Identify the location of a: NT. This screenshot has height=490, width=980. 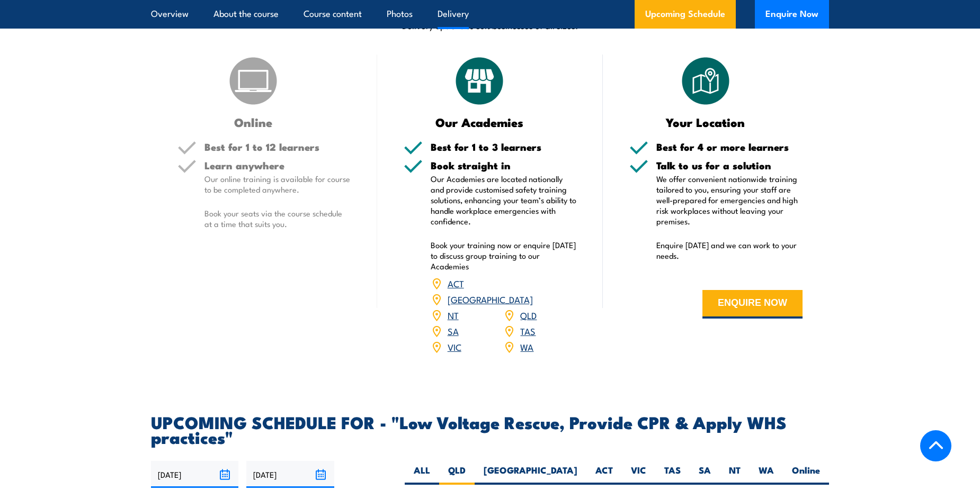
(452, 315).